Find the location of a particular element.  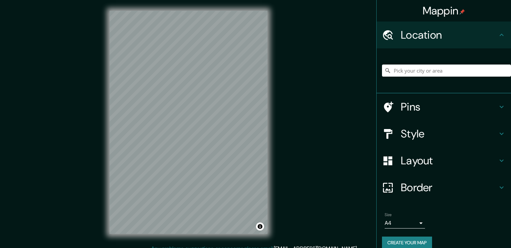

h4: Border is located at coordinates (449, 187).